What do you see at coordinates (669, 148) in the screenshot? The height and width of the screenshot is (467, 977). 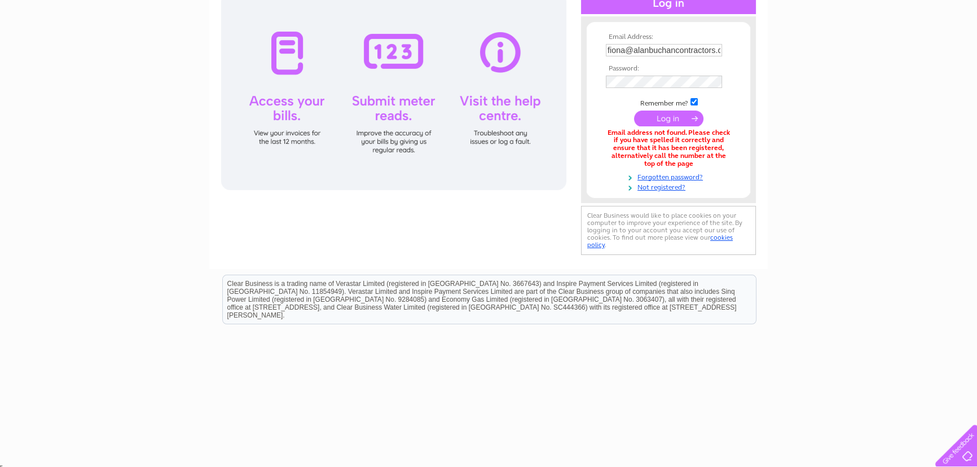 I see `div: Email address not found. Please check if you have spelled it correctly and ensure that it has bee...` at bounding box center [669, 148].